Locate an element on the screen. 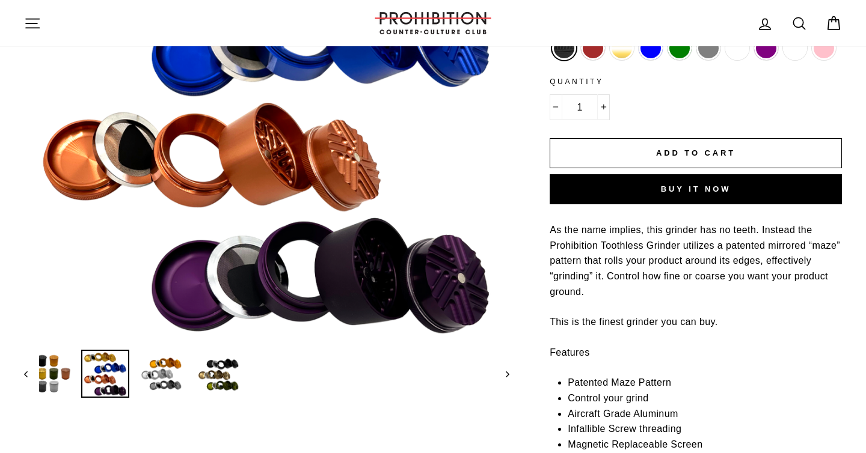  button: Next is located at coordinates (501, 374).